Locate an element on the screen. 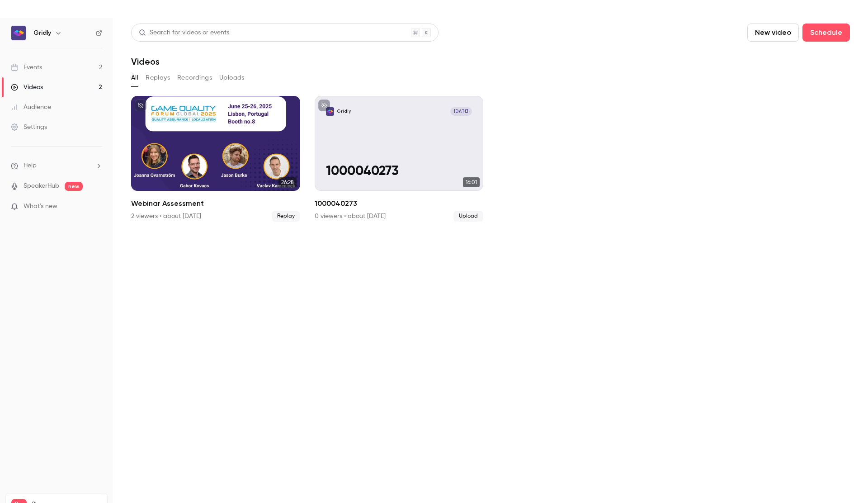 This screenshot has width=868, height=503. div: Keywords by Traffic is located at coordinates (126, 56).